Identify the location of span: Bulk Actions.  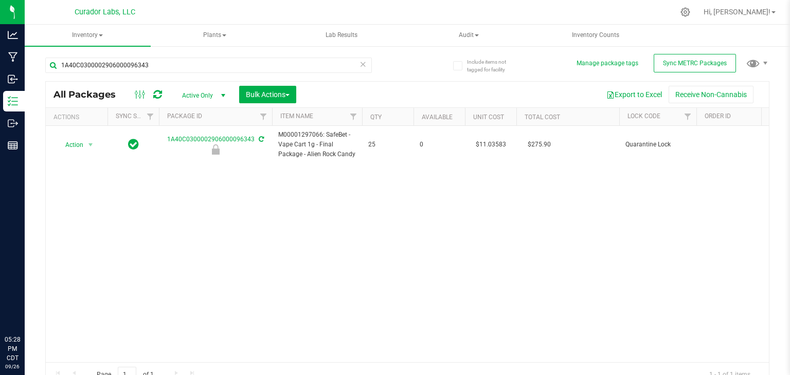
(267, 95).